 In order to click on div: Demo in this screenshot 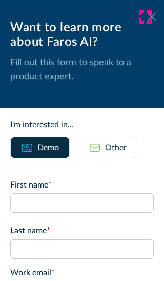, I will do `click(48, 148)`.